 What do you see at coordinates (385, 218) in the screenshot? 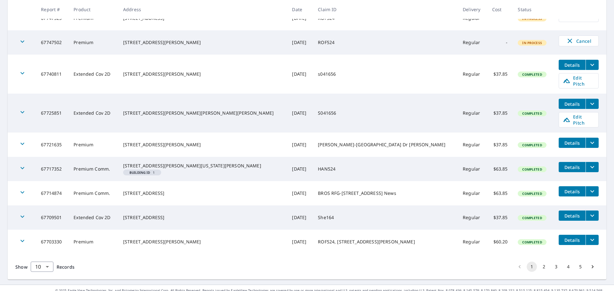
I see `td: She164` at bounding box center [385, 218].